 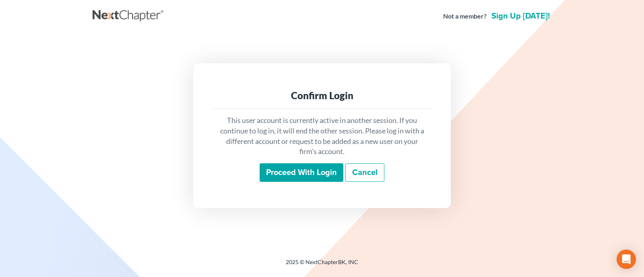 What do you see at coordinates (301, 173) in the screenshot?
I see `input: Proceed with login` at bounding box center [301, 173].